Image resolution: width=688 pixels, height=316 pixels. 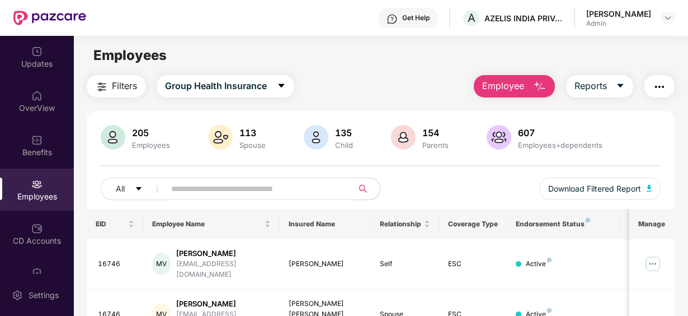 What do you see at coordinates (124, 86) in the screenshot?
I see `span: Filters` at bounding box center [124, 86].